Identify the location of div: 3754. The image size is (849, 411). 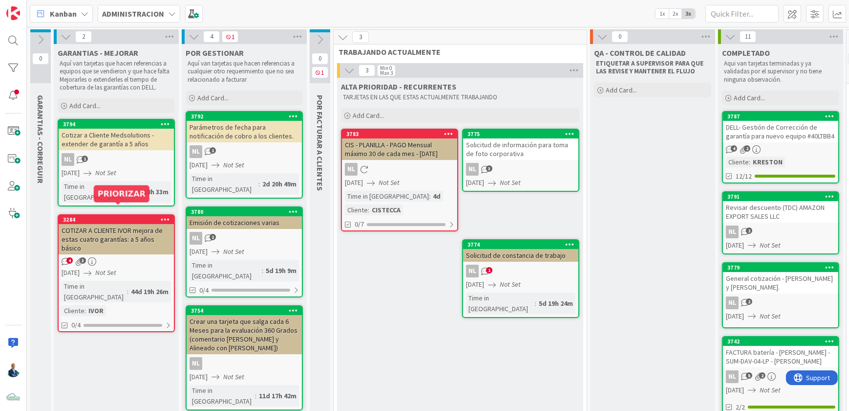
(246, 310).